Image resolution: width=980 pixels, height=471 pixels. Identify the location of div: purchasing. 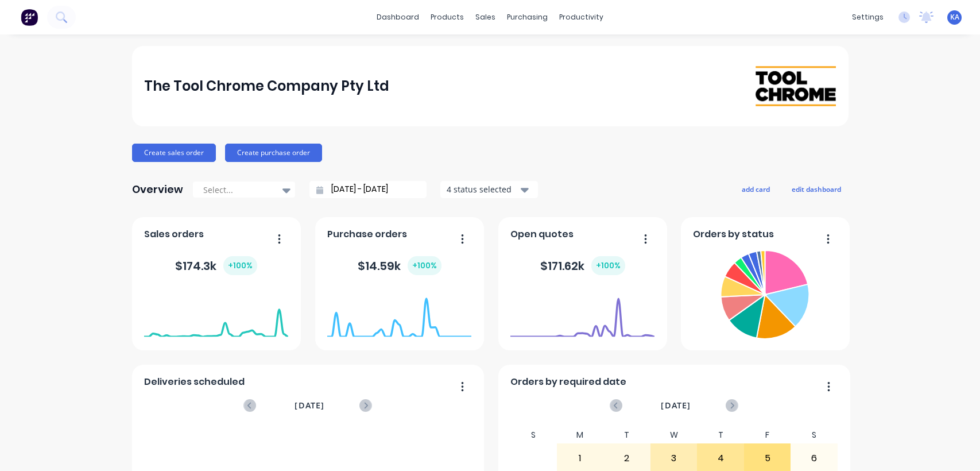
(527, 17).